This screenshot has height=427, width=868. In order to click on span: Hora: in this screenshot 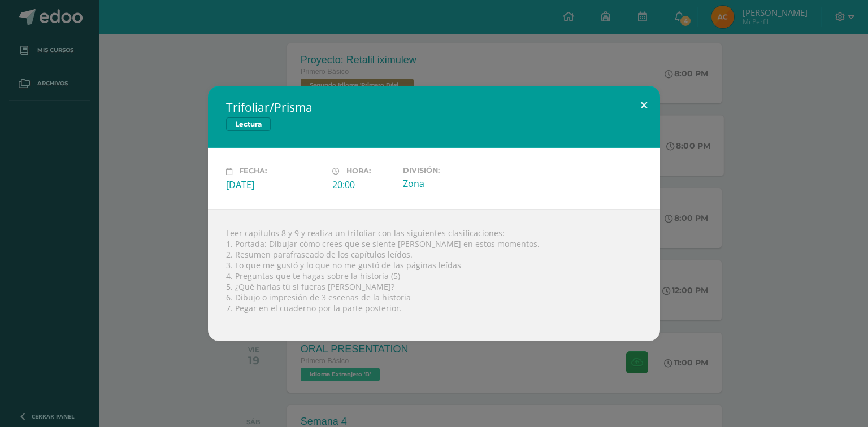, I will do `click(358, 171)`.